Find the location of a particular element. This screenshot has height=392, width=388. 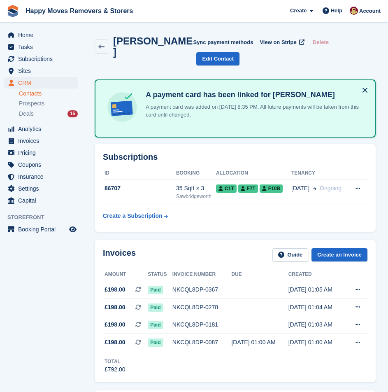

div: NKCQL8DP-0087 is located at coordinates (202, 342).